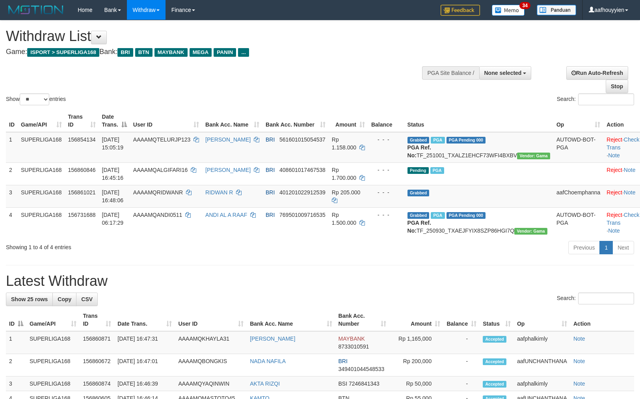  Describe the element at coordinates (268, 361) in the screenshot. I see `a: NADA NAFILA` at that location.